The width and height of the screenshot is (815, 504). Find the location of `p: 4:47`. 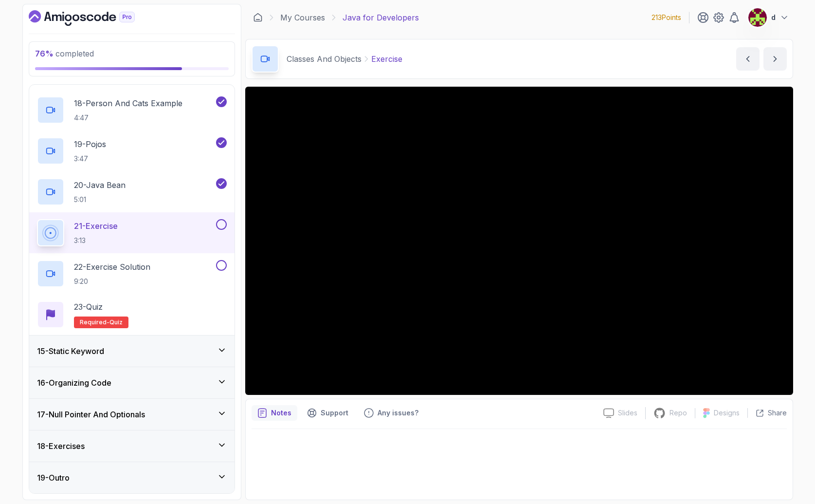

p: 4:47 is located at coordinates (128, 118).